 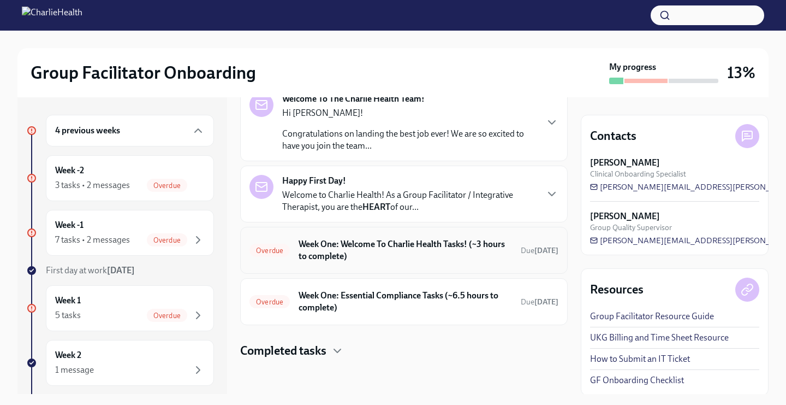 I want to click on a: Week 21 message, so click(x=120, y=362).